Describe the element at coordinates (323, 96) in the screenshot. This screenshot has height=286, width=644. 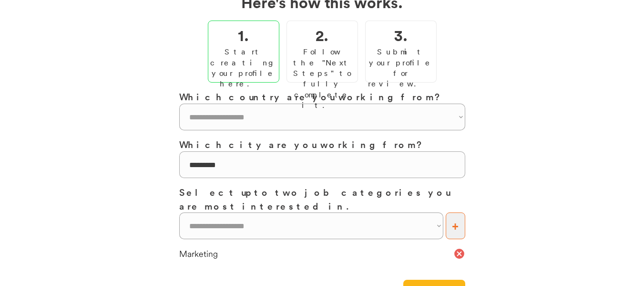
I see `h3: Which country are you working from?` at that location.